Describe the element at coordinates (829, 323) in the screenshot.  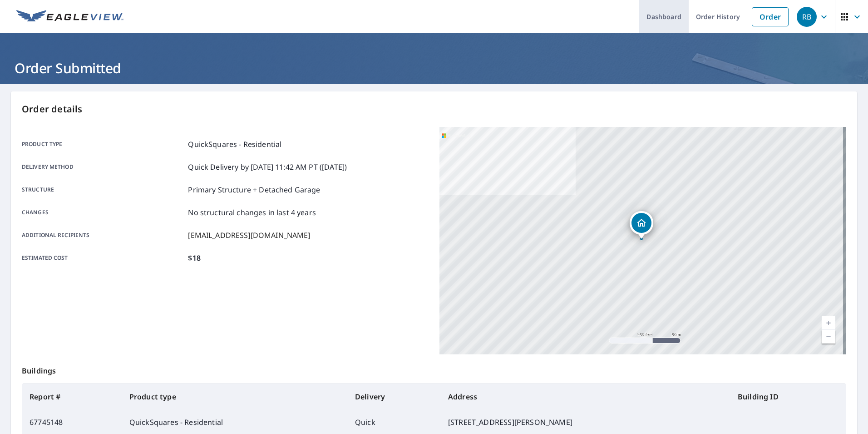
I see `a: Current Level 17, Zoom In` at that location.